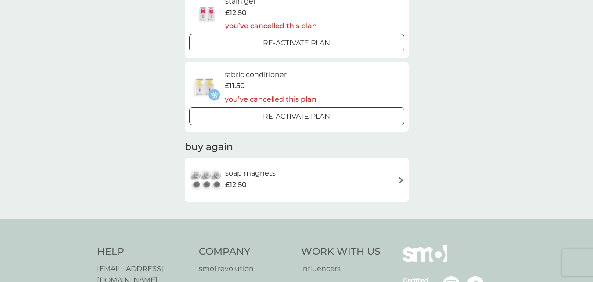 Image resolution: width=593 pixels, height=282 pixels. I want to click on img: fabric conditioner, so click(205, 87).